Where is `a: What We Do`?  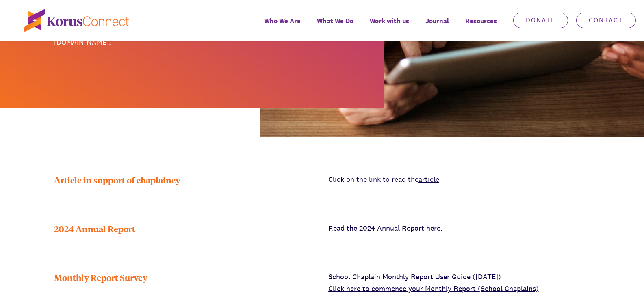
a: What We Do is located at coordinates (335, 26).